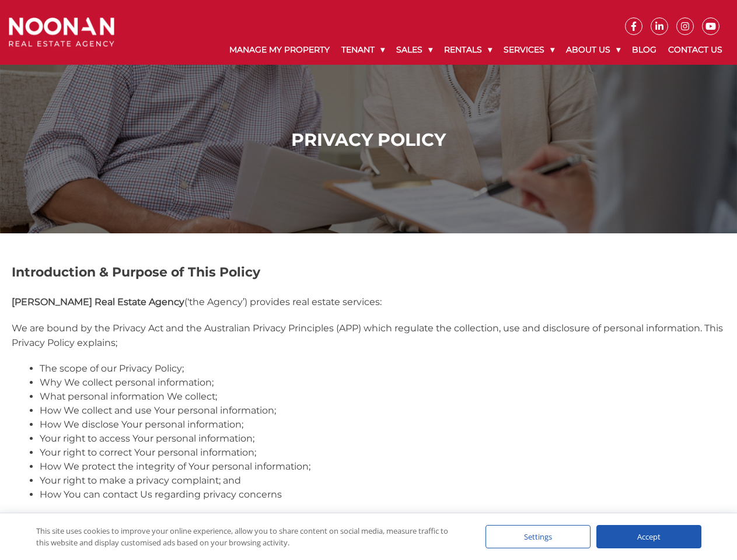 The height and width of the screenshot is (560, 737). What do you see at coordinates (383, 397) in the screenshot?
I see `li: What personal information We collect;` at bounding box center [383, 397].